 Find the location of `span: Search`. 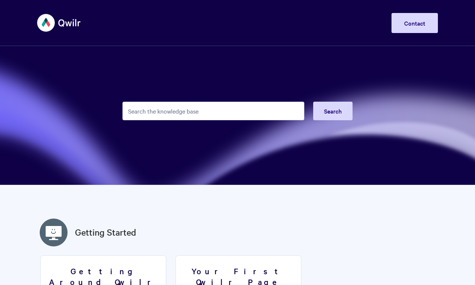

span: Search is located at coordinates (333, 111).